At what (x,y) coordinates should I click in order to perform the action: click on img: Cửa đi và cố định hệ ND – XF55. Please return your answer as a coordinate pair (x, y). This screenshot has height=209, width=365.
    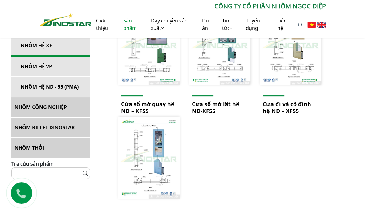
    Looking at the image, I should click on (290, 44).